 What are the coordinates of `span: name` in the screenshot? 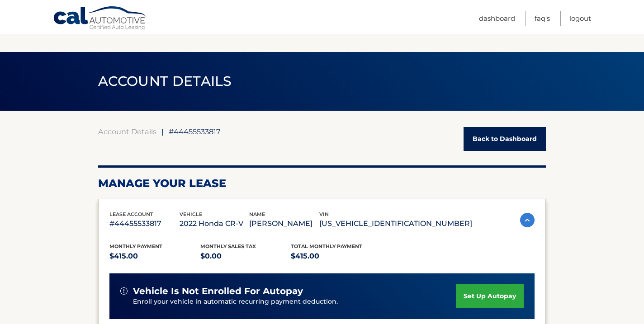 It's located at (257, 214).